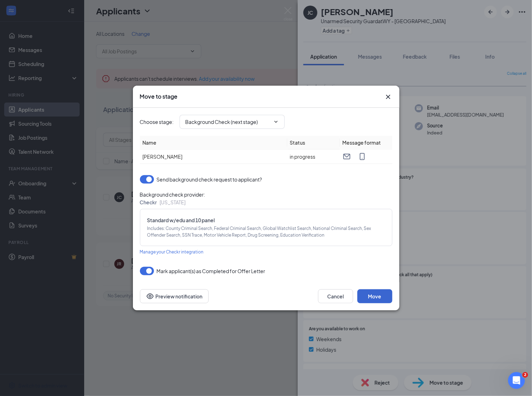 This screenshot has width=532, height=396. What do you see at coordinates (213, 143) in the screenshot?
I see `th: Name` at bounding box center [213, 143].